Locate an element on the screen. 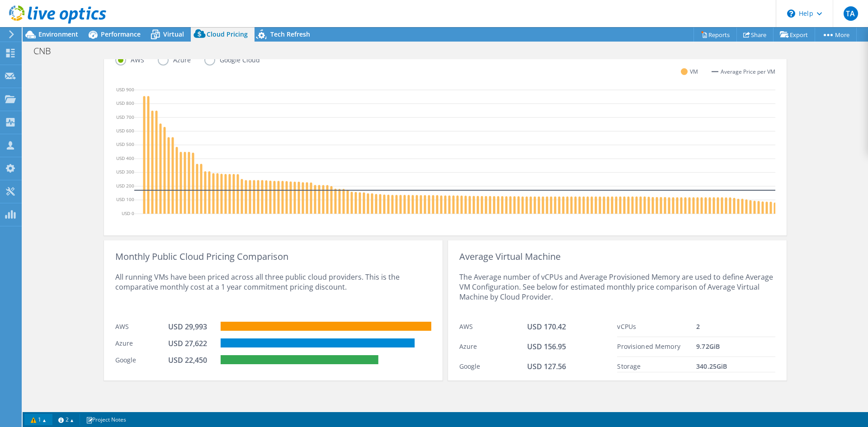  a: Share is located at coordinates (755, 35).